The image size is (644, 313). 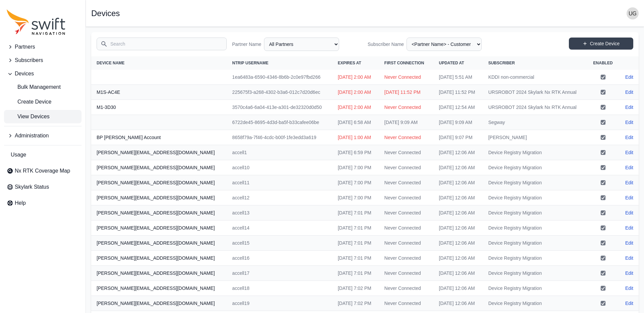 I want to click on td: 1ea6483a-6590-4346-8b6b-2c0e97fbd266, so click(x=279, y=77).